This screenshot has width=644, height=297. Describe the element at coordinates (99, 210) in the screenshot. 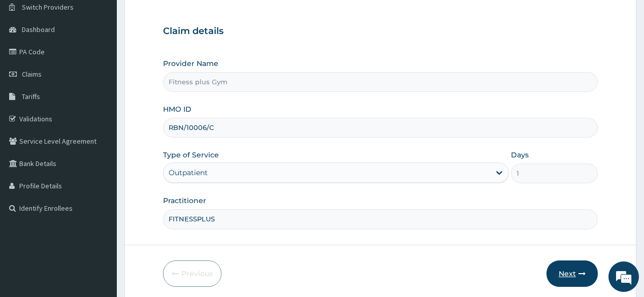

I see `textarea: Type your message and hit 'Enter'` at that location.